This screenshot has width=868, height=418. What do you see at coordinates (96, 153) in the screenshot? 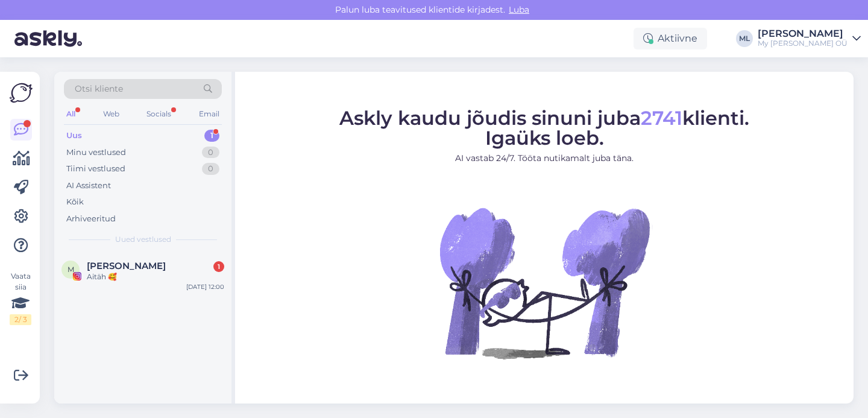
I see `div: Minu vestlused` at bounding box center [96, 153].